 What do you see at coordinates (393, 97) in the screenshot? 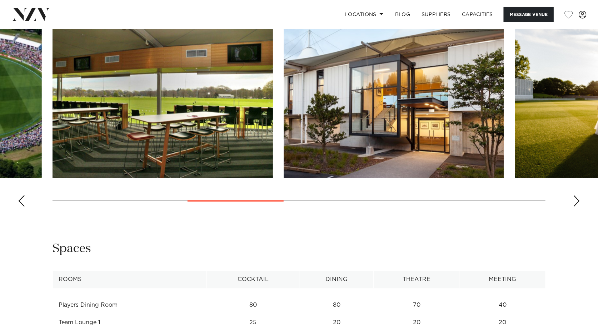
I see `swiper-slide: 5 / 11` at bounding box center [393, 97].